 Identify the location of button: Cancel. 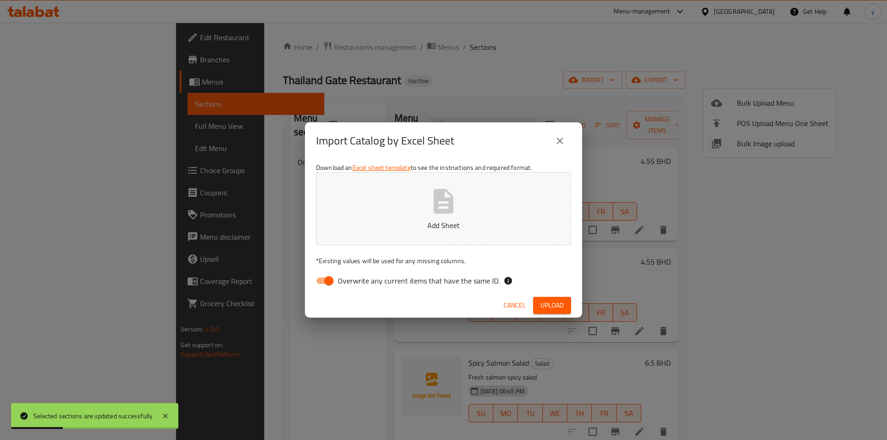
(515, 305).